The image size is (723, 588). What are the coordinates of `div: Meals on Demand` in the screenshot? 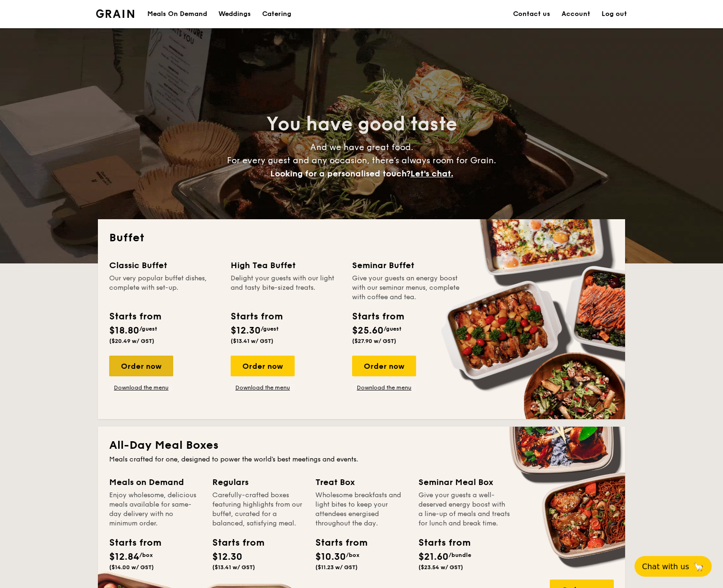 It's located at (155, 482).